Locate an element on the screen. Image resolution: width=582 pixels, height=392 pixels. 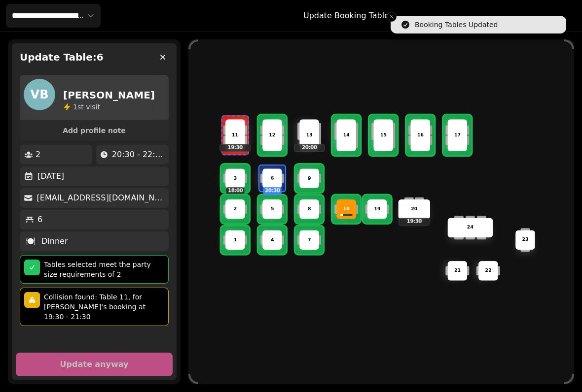
span: Add profile note is located at coordinates (94, 131).